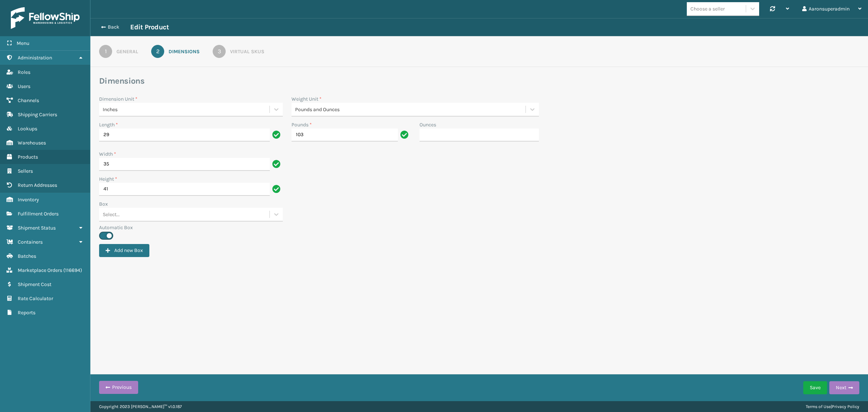  I want to click on label: Box, so click(104, 204).